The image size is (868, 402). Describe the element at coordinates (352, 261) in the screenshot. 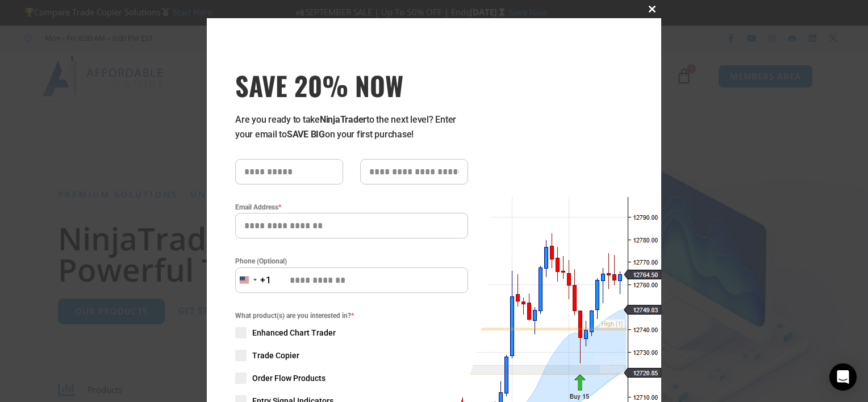

I see `label: Phone (Optional)` at that location.